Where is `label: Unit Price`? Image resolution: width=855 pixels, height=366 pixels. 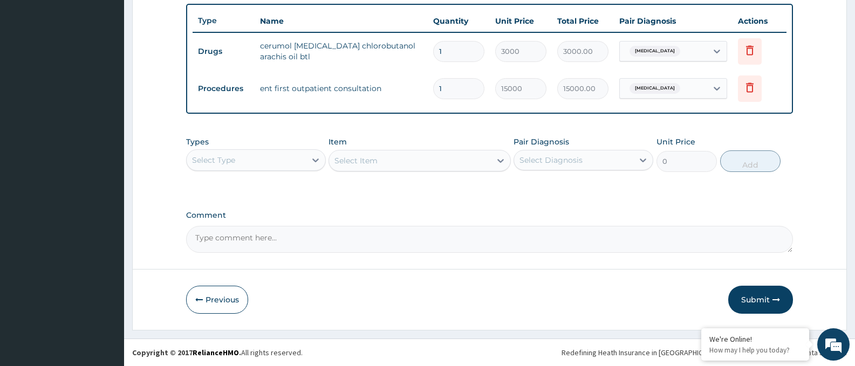
label: Unit Price is located at coordinates (676, 142).